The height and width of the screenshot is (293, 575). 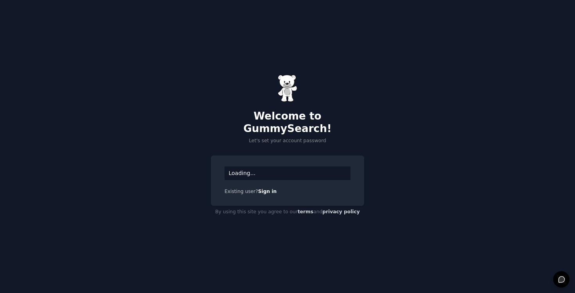 What do you see at coordinates (287, 122) in the screenshot?
I see `h2: Welcome to GummySearch!` at bounding box center [287, 122].